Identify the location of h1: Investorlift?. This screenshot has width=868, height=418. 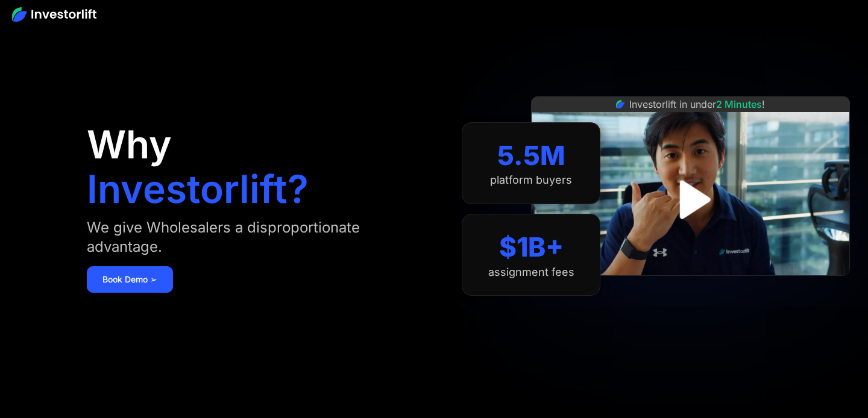
(197, 189).